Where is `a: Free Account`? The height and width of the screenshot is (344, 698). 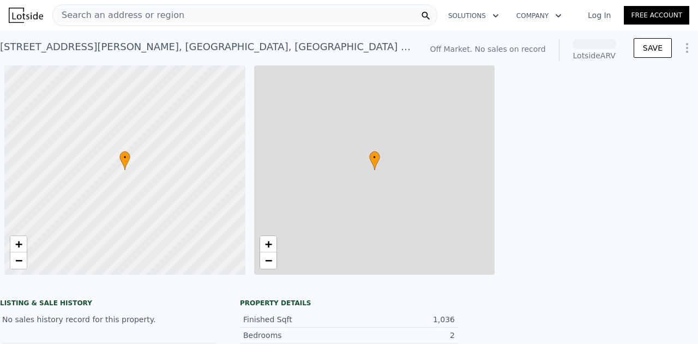
a: Free Account is located at coordinates (657, 15).